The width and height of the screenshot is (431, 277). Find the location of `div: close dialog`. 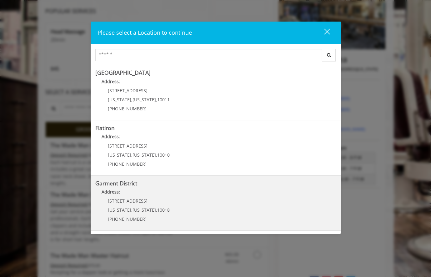

div: close dialog is located at coordinates (323, 33).